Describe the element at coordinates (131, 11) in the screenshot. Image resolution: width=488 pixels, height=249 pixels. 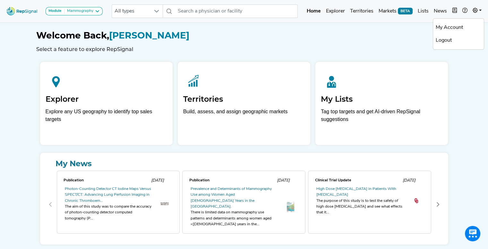
I see `span: All types` at that location.